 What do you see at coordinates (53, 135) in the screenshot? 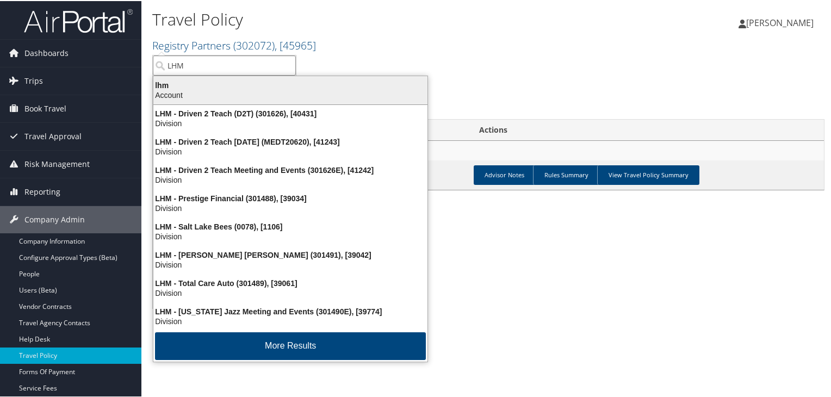
I see `span: Travel Approval` at bounding box center [53, 135].